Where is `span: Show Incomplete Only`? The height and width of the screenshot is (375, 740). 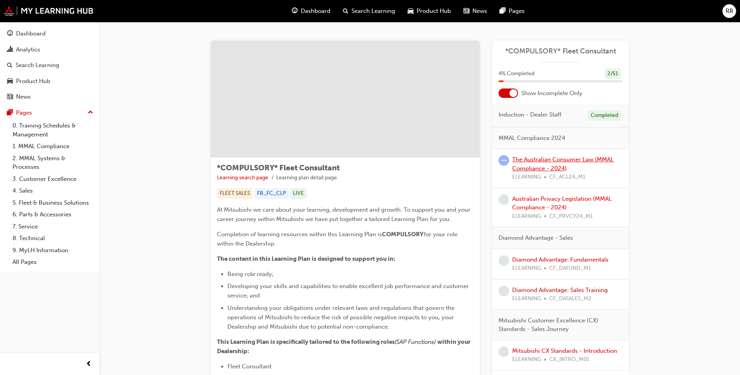 span: Show Incomplete Only is located at coordinates (552, 93).